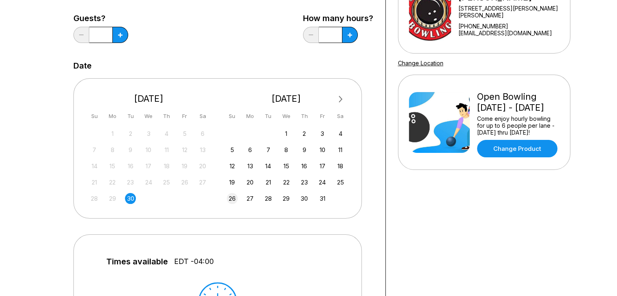  Describe the element at coordinates (149, 165) in the screenshot. I see `div: month 2025-09` at that location.